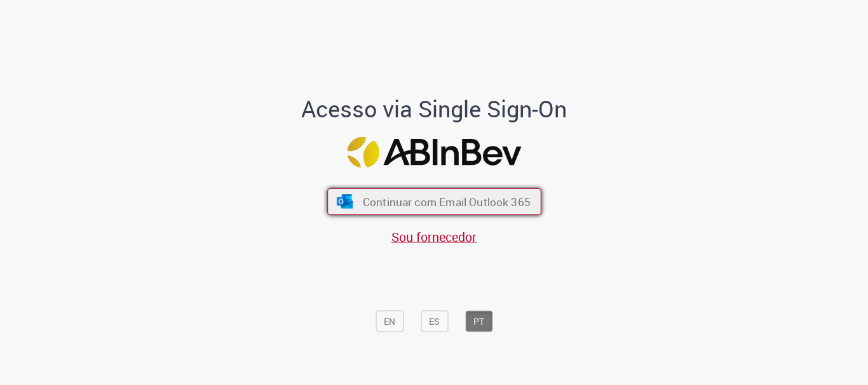 The height and width of the screenshot is (385, 868). I want to click on h1: Acesso via Single Sign-On, so click(434, 109).